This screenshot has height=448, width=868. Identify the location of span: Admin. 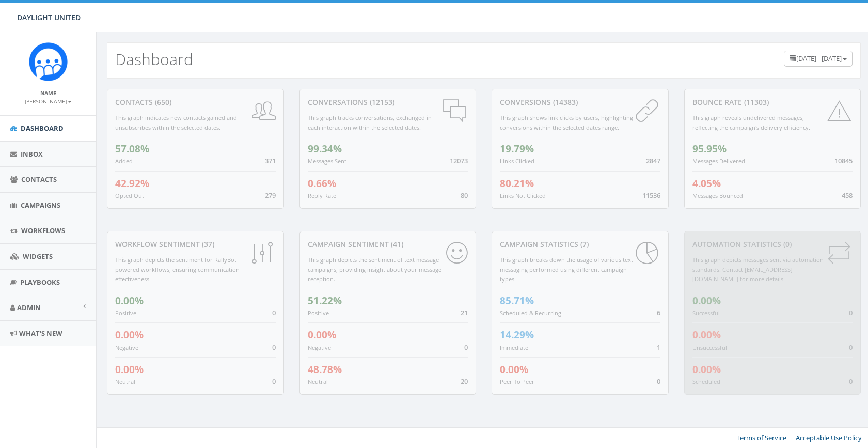
(29, 307).